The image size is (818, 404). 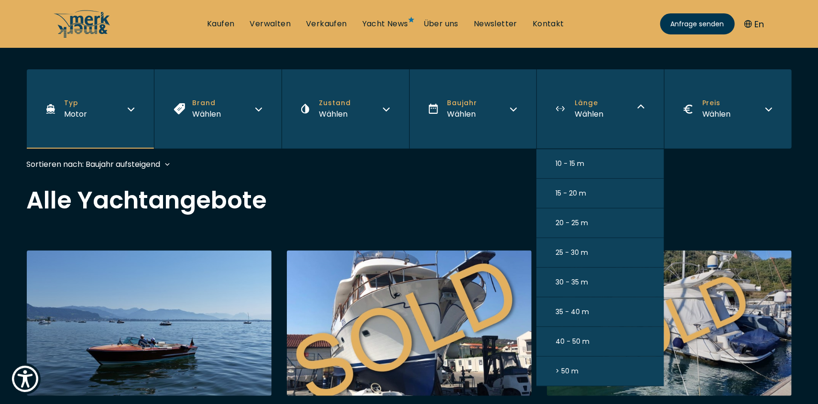 I want to click on button: TypMotor, so click(x=90, y=109).